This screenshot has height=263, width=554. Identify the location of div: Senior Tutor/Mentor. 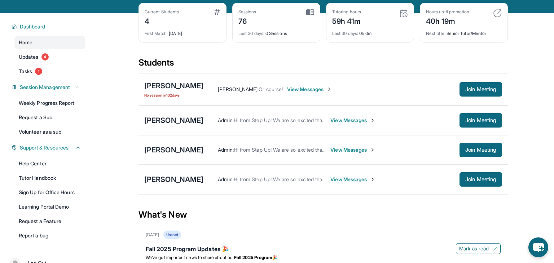
(464, 31).